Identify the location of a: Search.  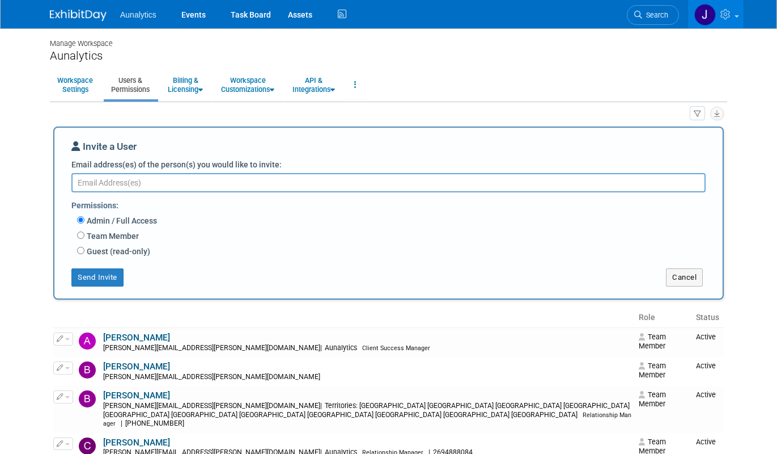
(653, 15).